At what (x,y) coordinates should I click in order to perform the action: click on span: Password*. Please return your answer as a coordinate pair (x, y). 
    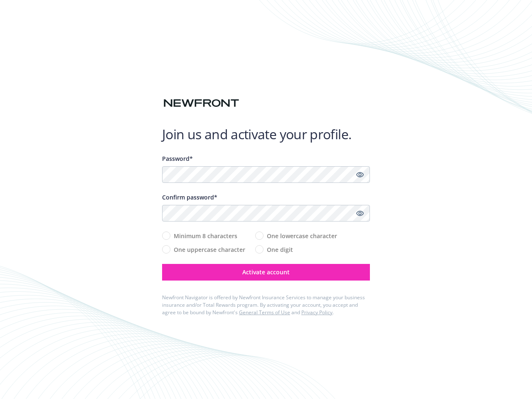
    Looking at the image, I should click on (178, 158).